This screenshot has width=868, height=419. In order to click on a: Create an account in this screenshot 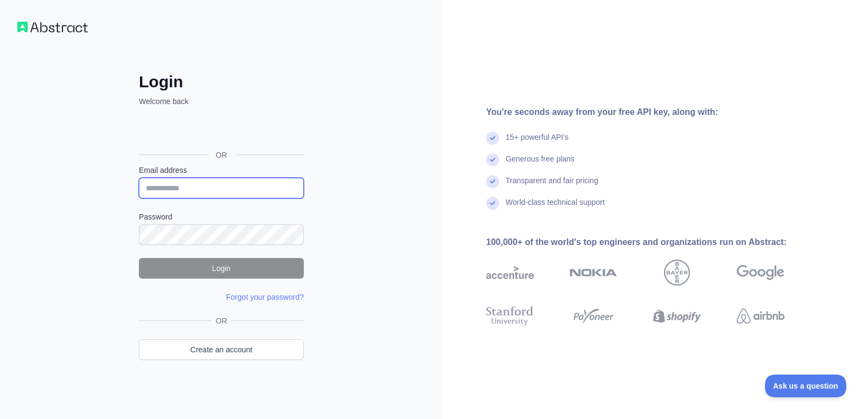, I will do `click(221, 349)`.